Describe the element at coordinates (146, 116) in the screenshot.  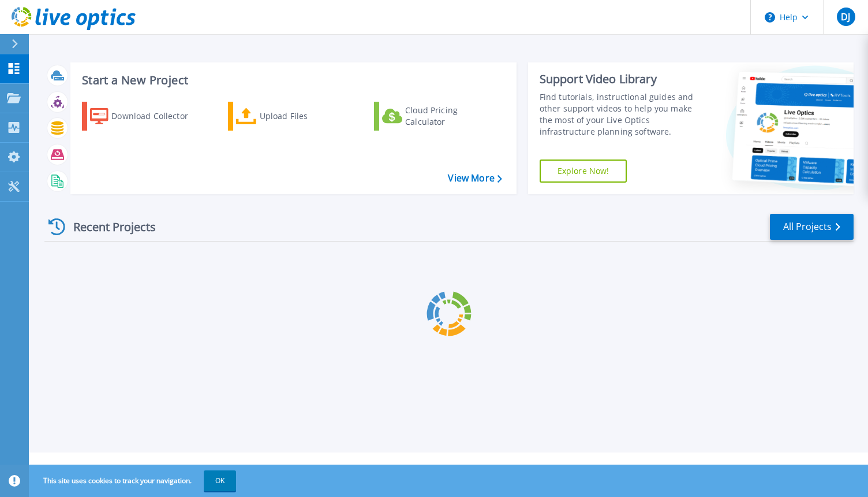
I see `a: Download Collector` at that location.